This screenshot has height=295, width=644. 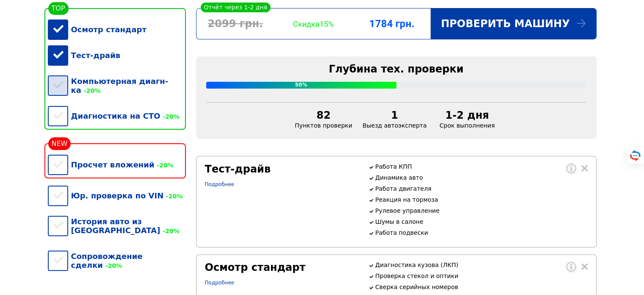 What do you see at coordinates (481, 189) in the screenshot?
I see `p: Работа двигателя` at bounding box center [481, 189].